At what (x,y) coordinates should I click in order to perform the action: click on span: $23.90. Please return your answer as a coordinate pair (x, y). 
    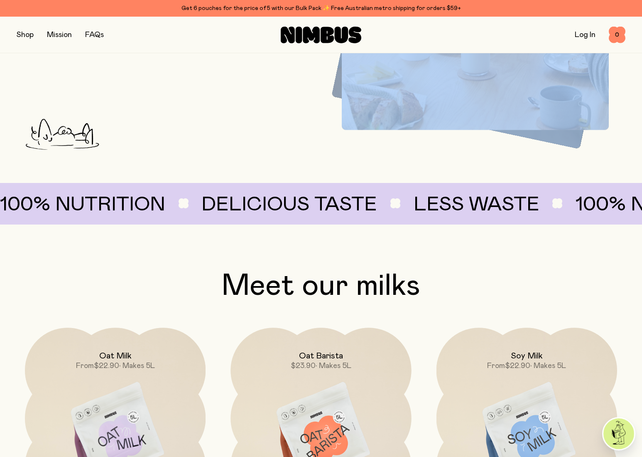
    Looking at the image, I should click on (303, 366).